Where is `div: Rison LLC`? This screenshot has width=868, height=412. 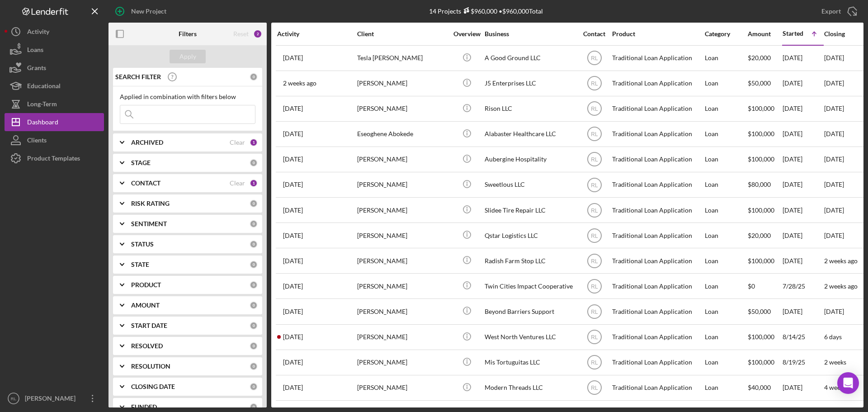 div: Rison LLC is located at coordinates (529, 108).